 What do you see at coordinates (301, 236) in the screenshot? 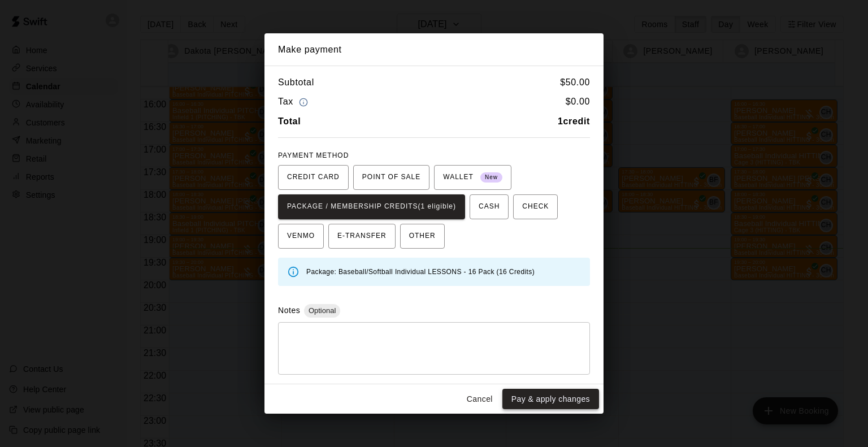
I see `span: VENMO` at bounding box center [301, 236].